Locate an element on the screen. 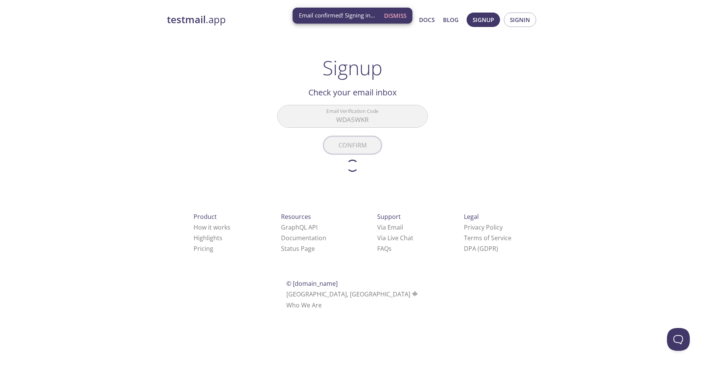 Image resolution: width=705 pixels, height=366 pixels. a: Pricing is located at coordinates (203, 249).